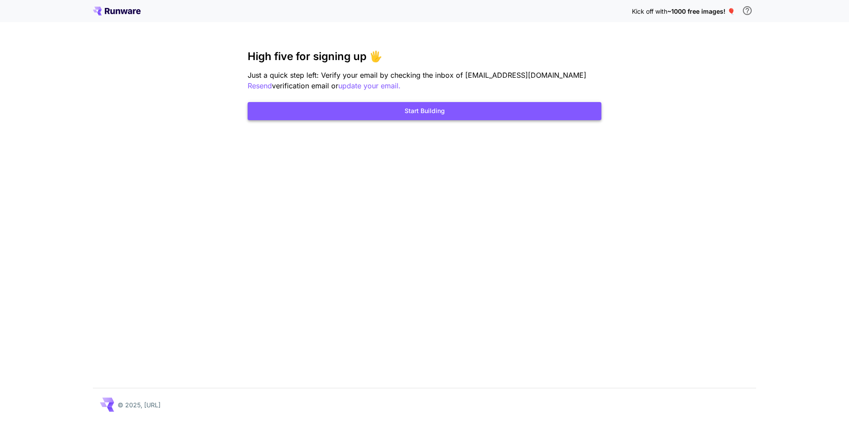 This screenshot has height=421, width=849. I want to click on h3: High five for signing up 🖐️, so click(424, 57).